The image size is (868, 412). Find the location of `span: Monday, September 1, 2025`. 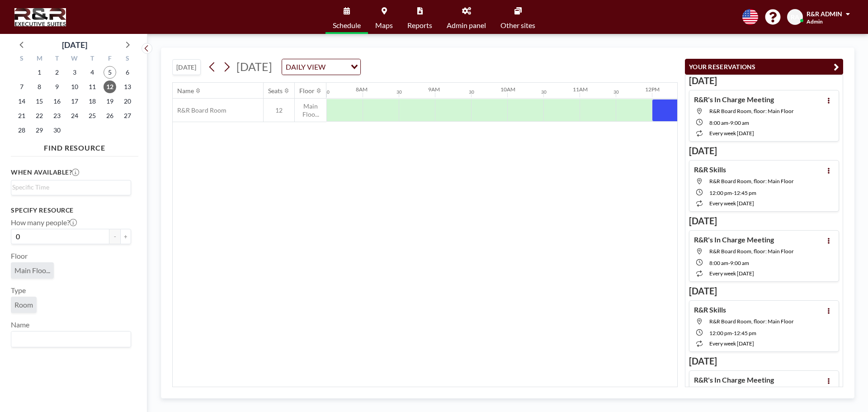

span: Monday, September 1, 2025 is located at coordinates (39, 72).